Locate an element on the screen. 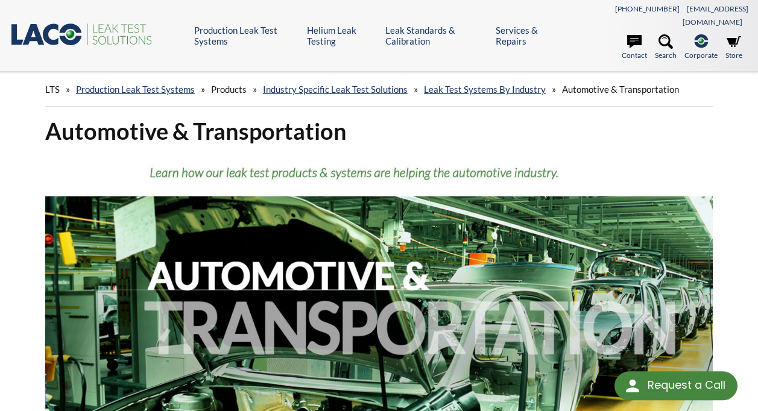 Image resolution: width=758 pixels, height=411 pixels. span: LTS is located at coordinates (52, 89).